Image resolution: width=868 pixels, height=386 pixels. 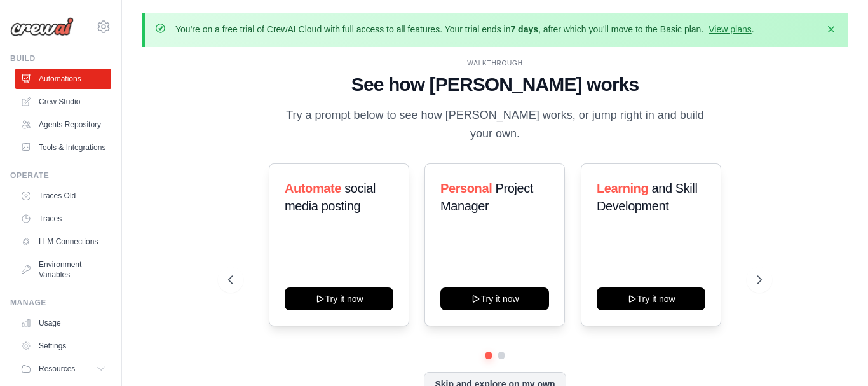 I want to click on span: Automate, so click(x=313, y=188).